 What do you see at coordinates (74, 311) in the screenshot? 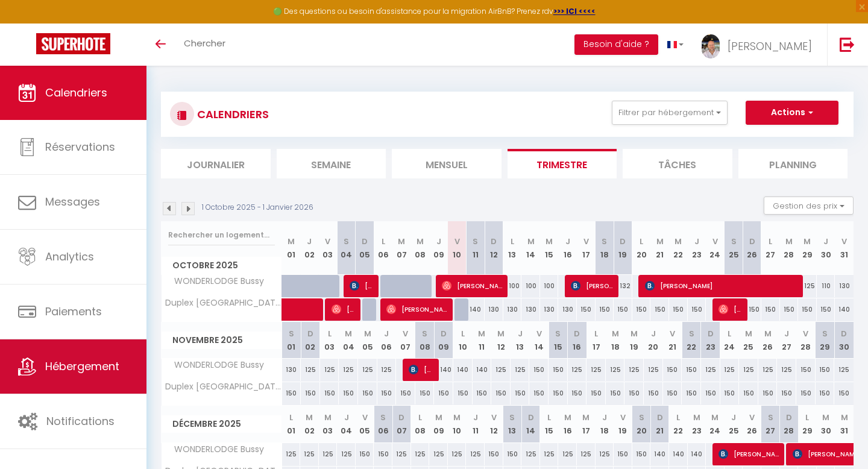
I see `span: Paiements` at bounding box center [74, 311].